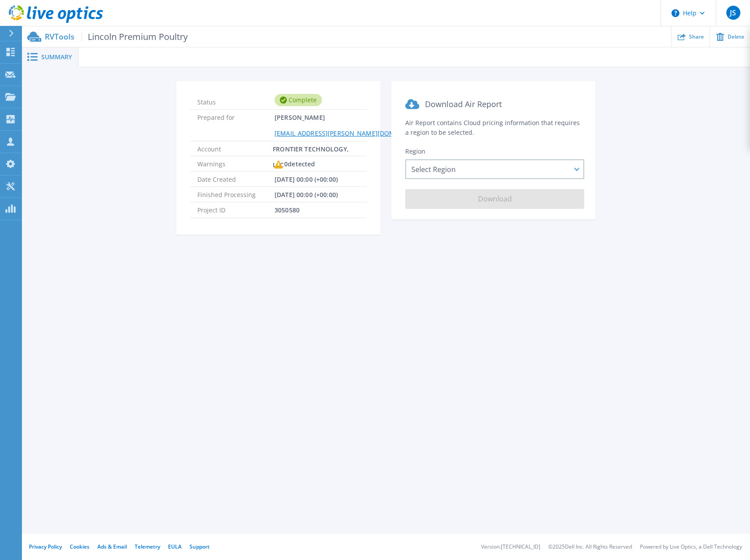 This screenshot has width=750, height=560. Describe the element at coordinates (691, 547) in the screenshot. I see `li: Powered by Live Optics, a Dell Technology` at that location.